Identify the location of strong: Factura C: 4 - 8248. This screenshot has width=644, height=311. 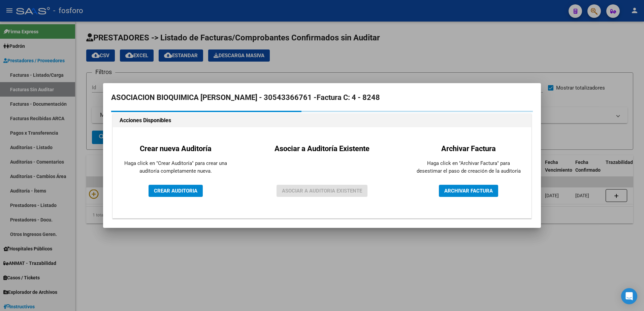
(349, 97).